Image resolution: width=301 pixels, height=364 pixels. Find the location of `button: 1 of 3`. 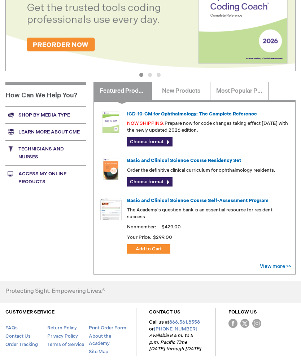

button: 1 of 3 is located at coordinates (141, 75).